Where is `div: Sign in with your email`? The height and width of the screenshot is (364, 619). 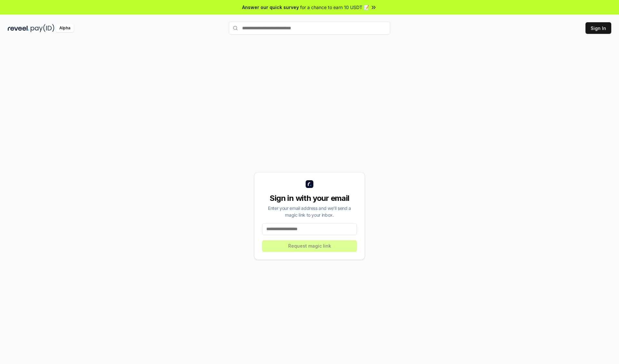
div: Sign in with your email is located at coordinates (310, 198).